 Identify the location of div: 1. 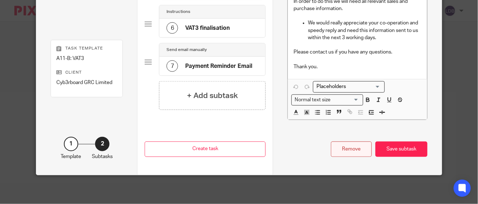
(71, 144).